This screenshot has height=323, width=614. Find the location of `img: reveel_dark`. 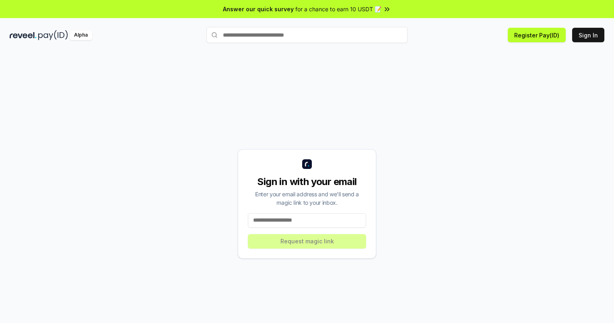

img: reveel_dark is located at coordinates (23, 35).